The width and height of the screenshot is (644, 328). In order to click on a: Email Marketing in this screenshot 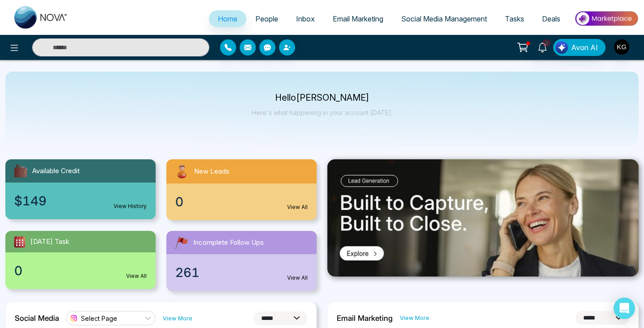, I will do `click(358, 19)`.